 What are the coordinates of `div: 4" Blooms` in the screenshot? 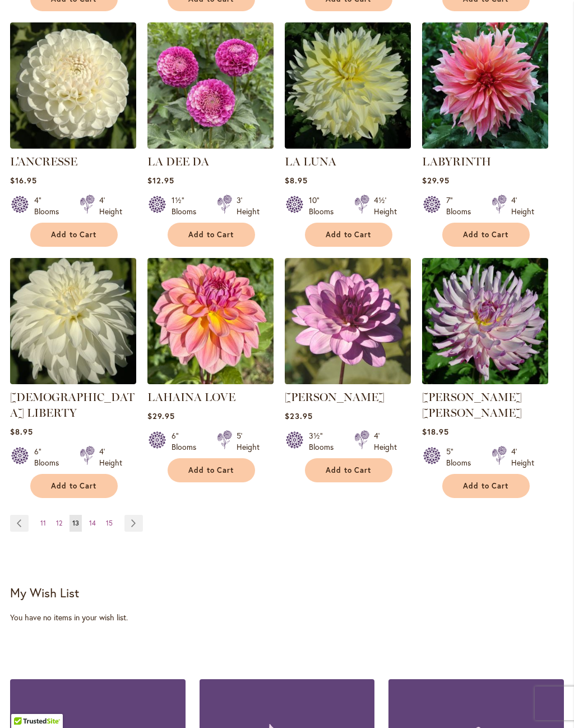 It's located at (50, 206).